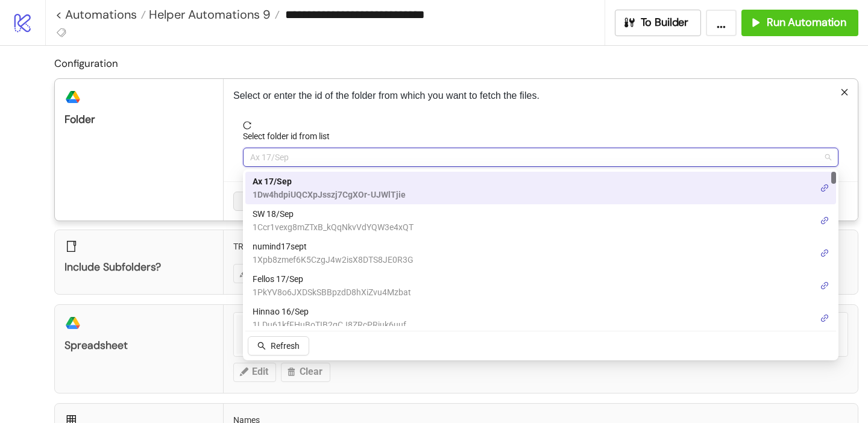  Describe the element at coordinates (541, 125) in the screenshot. I see `span: reload` at that location.